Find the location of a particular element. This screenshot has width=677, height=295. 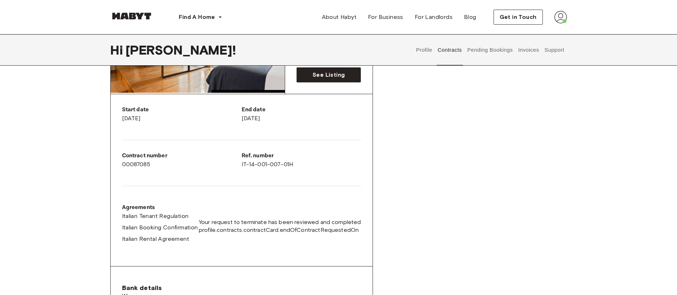

img: avatar is located at coordinates (560, 17).